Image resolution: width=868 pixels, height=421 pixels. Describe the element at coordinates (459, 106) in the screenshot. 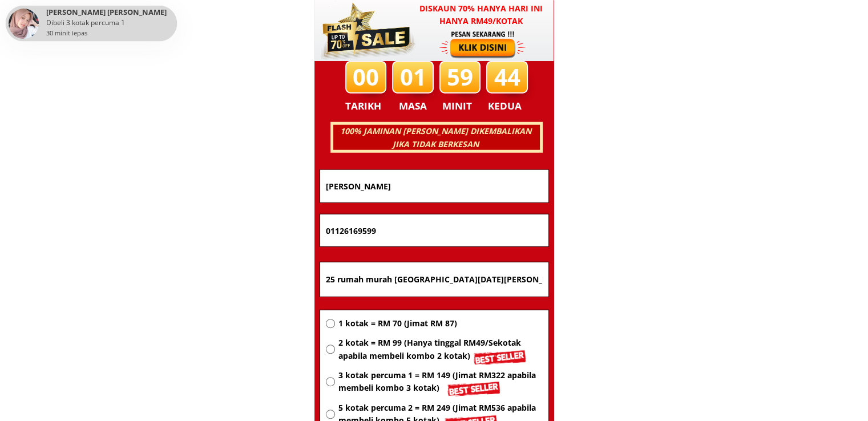

I see `h3: MINIT` at that location.